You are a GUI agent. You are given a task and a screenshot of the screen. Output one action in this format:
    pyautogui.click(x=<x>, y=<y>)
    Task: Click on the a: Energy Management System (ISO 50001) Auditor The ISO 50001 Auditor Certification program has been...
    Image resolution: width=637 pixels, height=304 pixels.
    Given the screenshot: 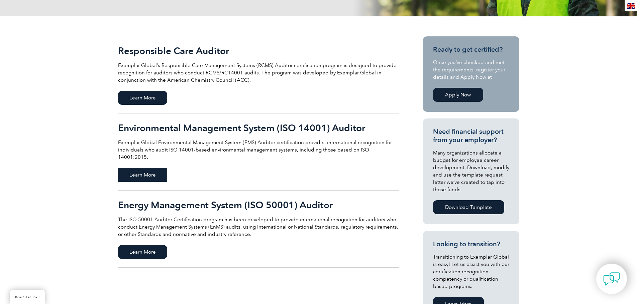 What is the action you would take?
    pyautogui.click(x=258, y=229)
    